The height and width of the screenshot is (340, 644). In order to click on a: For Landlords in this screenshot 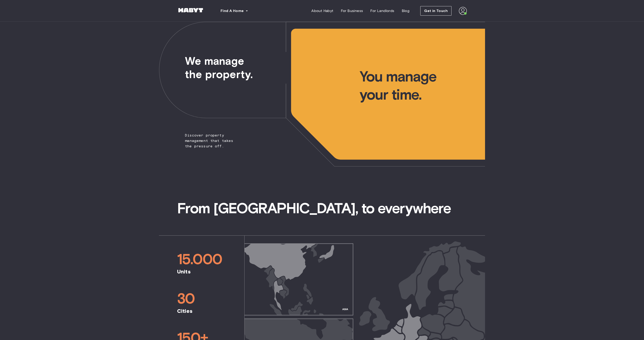, I will do `click(383, 11)`.